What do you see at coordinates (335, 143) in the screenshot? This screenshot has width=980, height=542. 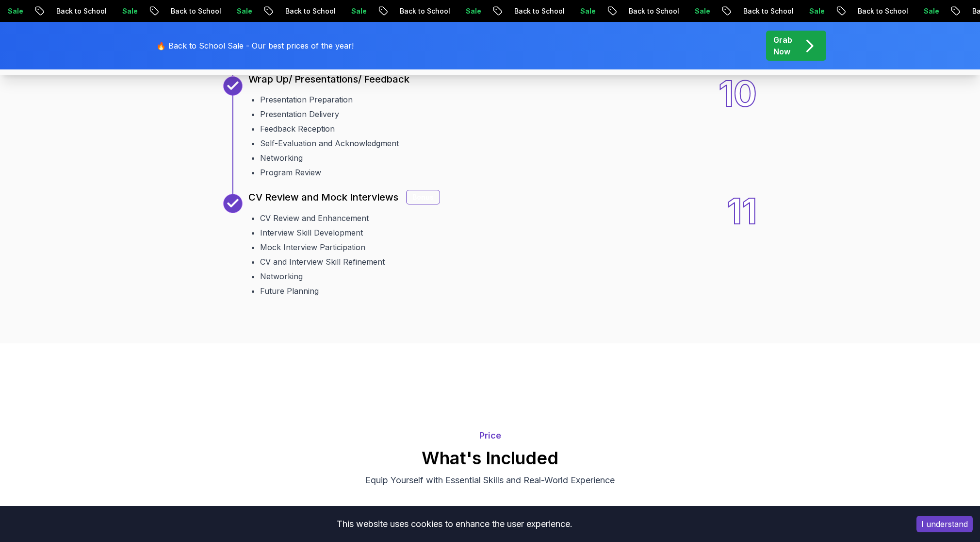 I see `li: Self-Evaluation and Acknowledgment` at bounding box center [335, 143].